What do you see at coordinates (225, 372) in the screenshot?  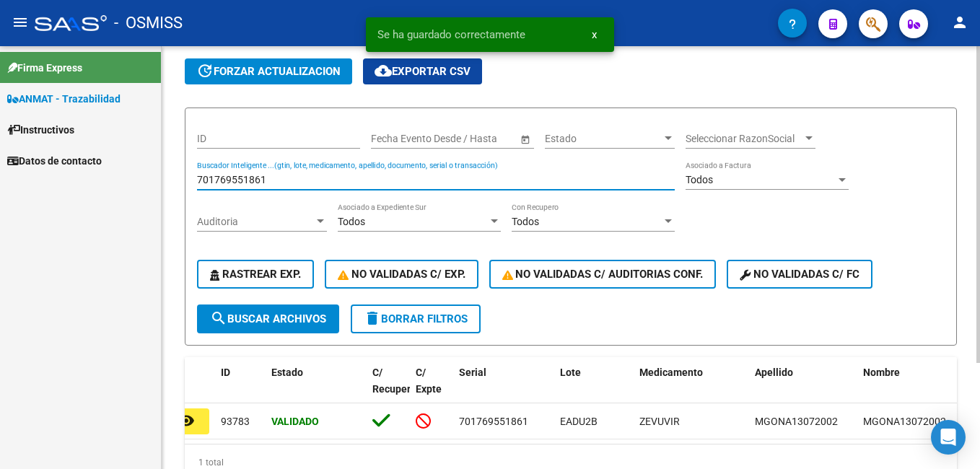 I see `span: ID` at bounding box center [225, 372].